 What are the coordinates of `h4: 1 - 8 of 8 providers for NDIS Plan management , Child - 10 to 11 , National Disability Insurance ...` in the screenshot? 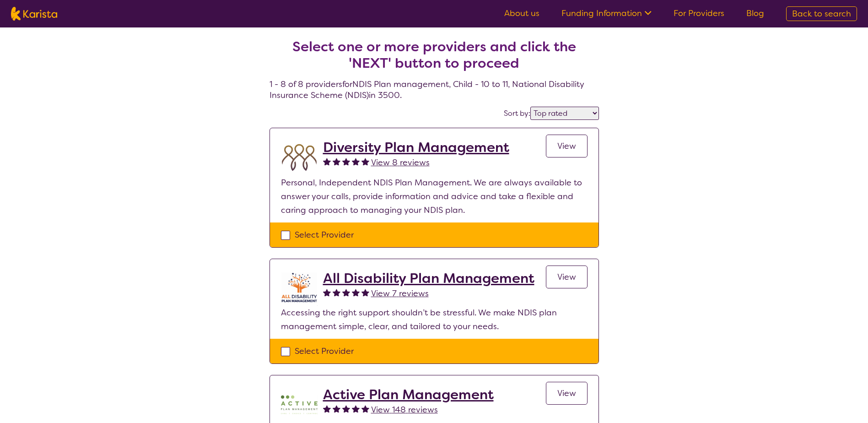 It's located at (434, 59).